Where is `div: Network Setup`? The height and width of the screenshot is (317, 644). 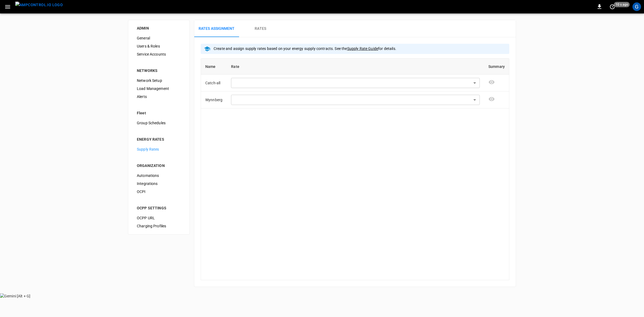 div: Network Setup is located at coordinates (159, 80).